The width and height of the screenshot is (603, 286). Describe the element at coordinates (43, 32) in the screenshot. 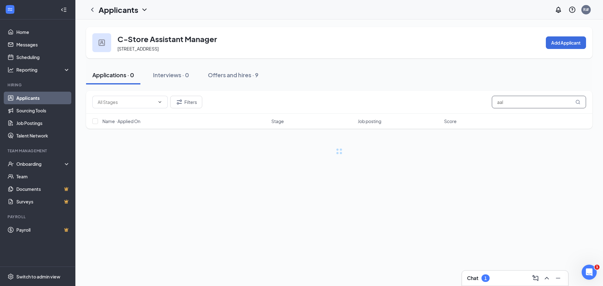

I see `a: Home` at that location.